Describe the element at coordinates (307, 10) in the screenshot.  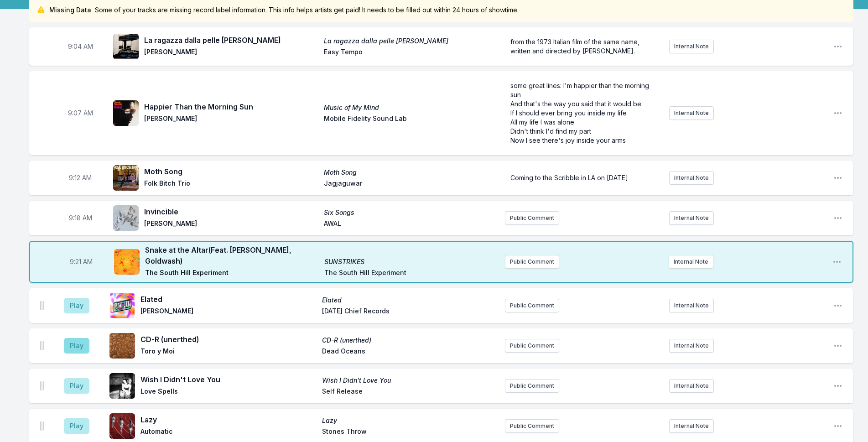
I see `span: Some of your tracks are missing record label information. This info helps artists get paid! It ne...` at that location.